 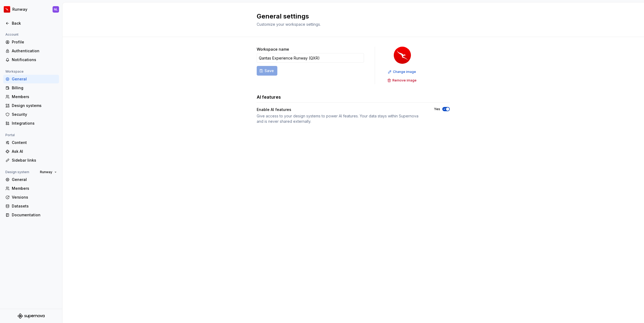 I want to click on div: NL, so click(x=56, y=10).